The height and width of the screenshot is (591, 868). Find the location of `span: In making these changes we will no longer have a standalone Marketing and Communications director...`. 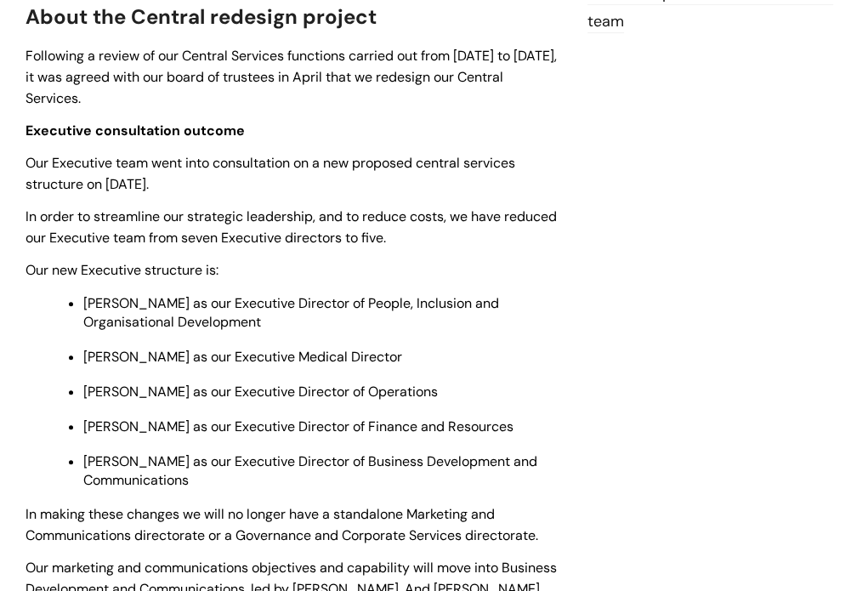

span: In making these changes we will no longer have a standalone Marketing and Communications director... is located at coordinates (282, 525).